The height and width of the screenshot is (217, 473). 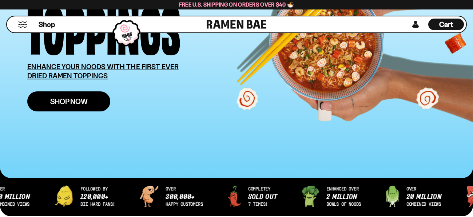 I want to click on div: Cart, so click(x=446, y=24).